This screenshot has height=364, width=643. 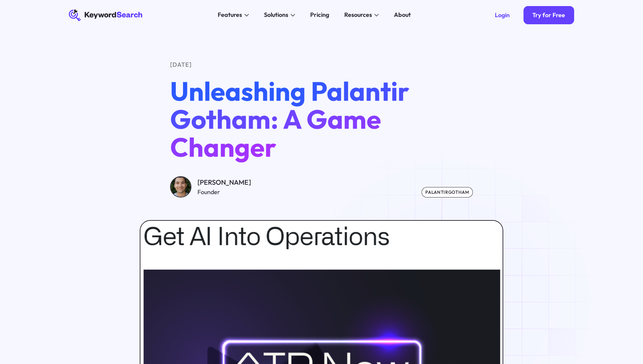 What do you see at coordinates (402, 15) in the screenshot?
I see `a: About` at bounding box center [402, 15].